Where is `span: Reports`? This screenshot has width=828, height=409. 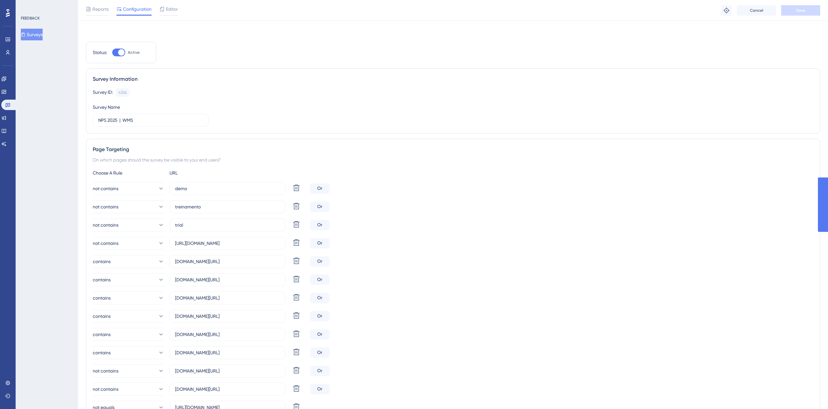
span: Reports is located at coordinates (101, 9).